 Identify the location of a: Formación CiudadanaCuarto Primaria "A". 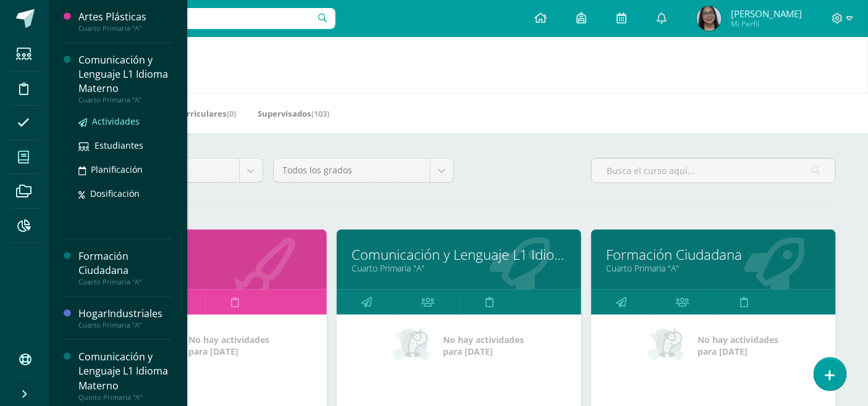
(126, 268).